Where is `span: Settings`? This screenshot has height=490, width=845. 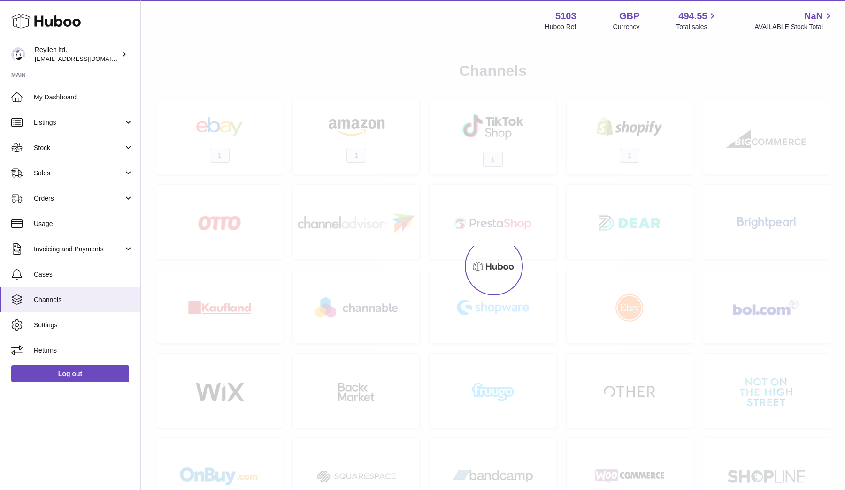 span: Settings is located at coordinates (84, 325).